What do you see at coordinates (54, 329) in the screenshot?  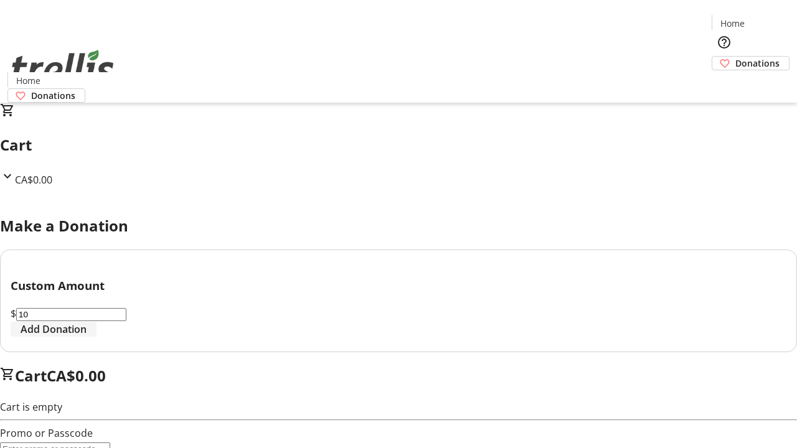 I see `button: Add Donation` at bounding box center [54, 329].